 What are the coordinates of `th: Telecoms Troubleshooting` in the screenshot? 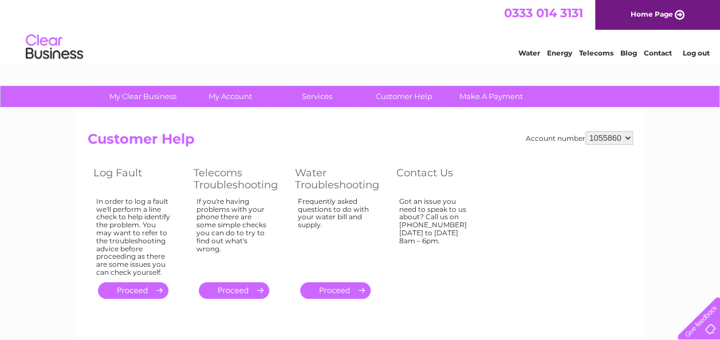 It's located at (238, 179).